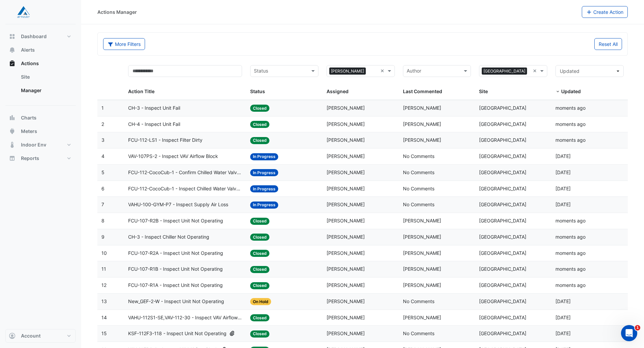 Image resolution: width=644 pixels, height=348 pixels. What do you see at coordinates (563, 188) in the screenshot?
I see `span: 2025-09-05T13:31:41.758` at bounding box center [563, 188].